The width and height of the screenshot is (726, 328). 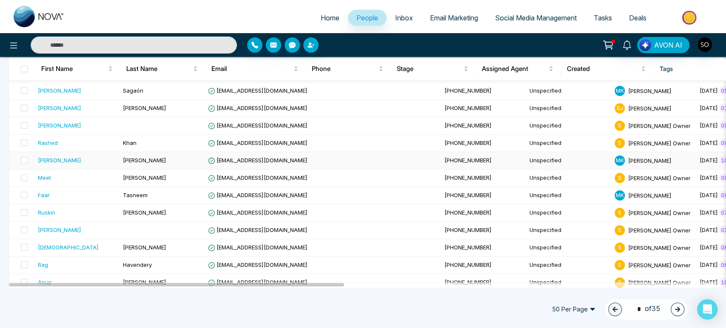 I want to click on a: Email Marketing, so click(x=454, y=18).